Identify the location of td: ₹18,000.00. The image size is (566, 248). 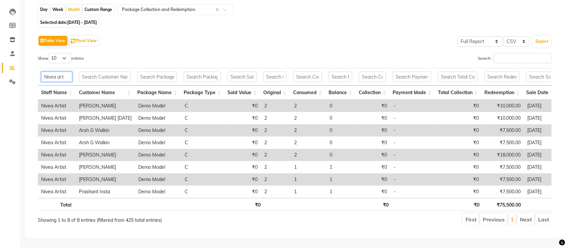
(503, 155).